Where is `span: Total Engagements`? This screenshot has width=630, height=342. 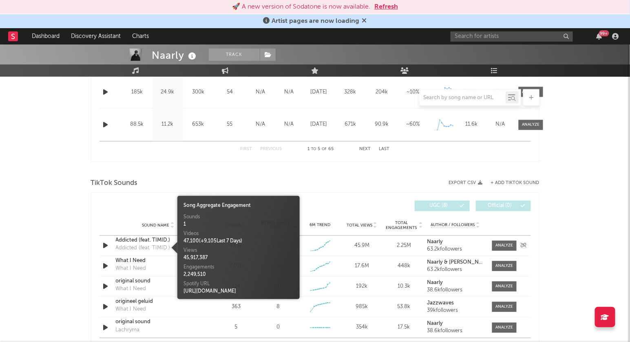 span: Total Engagements is located at coordinates (401, 226).